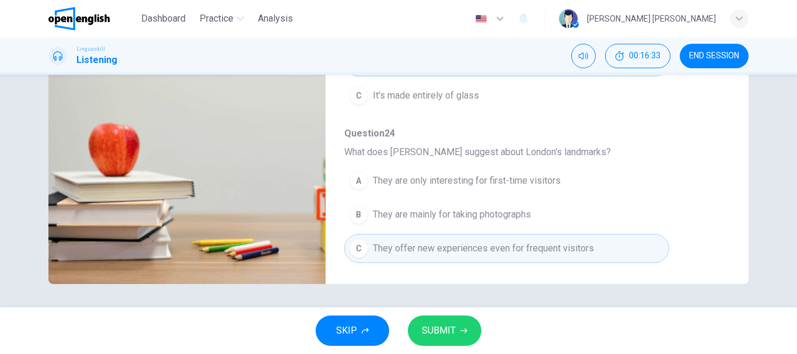 Image resolution: width=797 pixels, height=354 pixels. Describe the element at coordinates (714, 56) in the screenshot. I see `button: END SESSION` at that location.